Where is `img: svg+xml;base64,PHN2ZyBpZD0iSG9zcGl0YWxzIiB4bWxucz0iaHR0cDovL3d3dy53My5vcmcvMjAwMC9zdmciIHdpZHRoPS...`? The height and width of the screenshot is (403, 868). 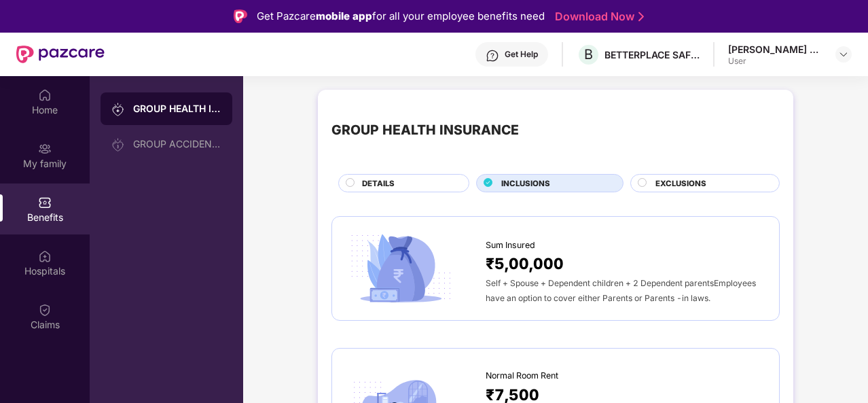 img: svg+xml;base64,PHN2ZyBpZD0iSG9zcGl0YWxzIiB4bWxucz0iaHR0cDovL3d3dy53My5vcmcvMjAwMC9zdmciIHdpZHRoPS... is located at coordinates (44, 256).